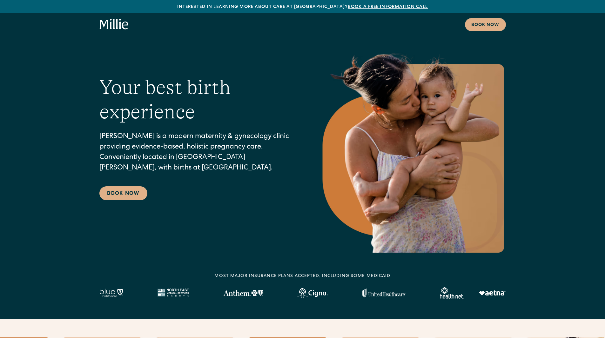 This screenshot has height=338, width=605. Describe the element at coordinates (485, 25) in the screenshot. I see `div: Book now` at that location.